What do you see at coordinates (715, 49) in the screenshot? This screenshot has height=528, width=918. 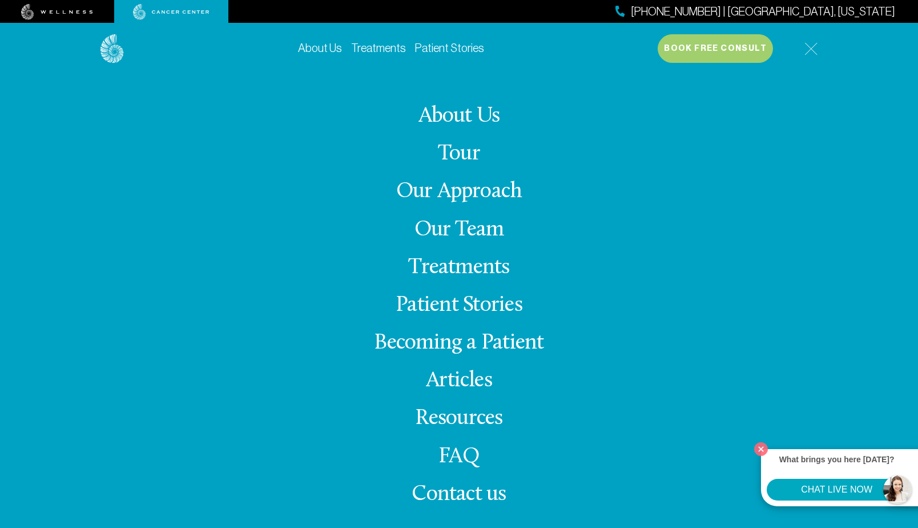 I see `button: Book Free Consult` at bounding box center [715, 49].